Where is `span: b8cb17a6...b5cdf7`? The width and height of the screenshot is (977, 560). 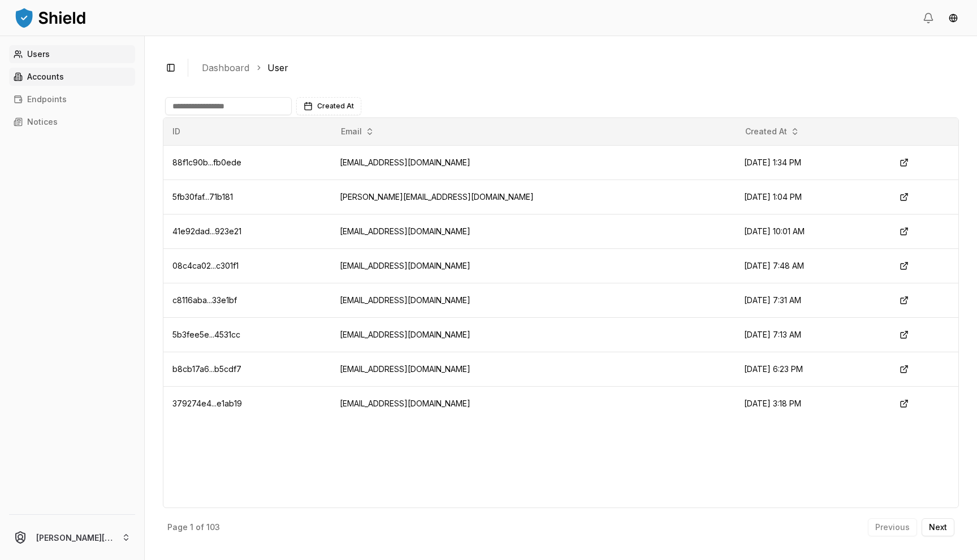 span: b8cb17a6...b5cdf7 is located at coordinates (207, 369).